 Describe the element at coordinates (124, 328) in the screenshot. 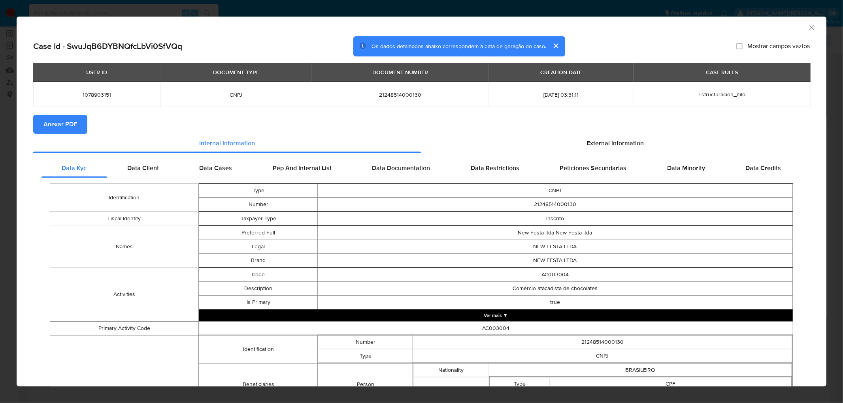

I see `td: Primary Activity Code` at that location.